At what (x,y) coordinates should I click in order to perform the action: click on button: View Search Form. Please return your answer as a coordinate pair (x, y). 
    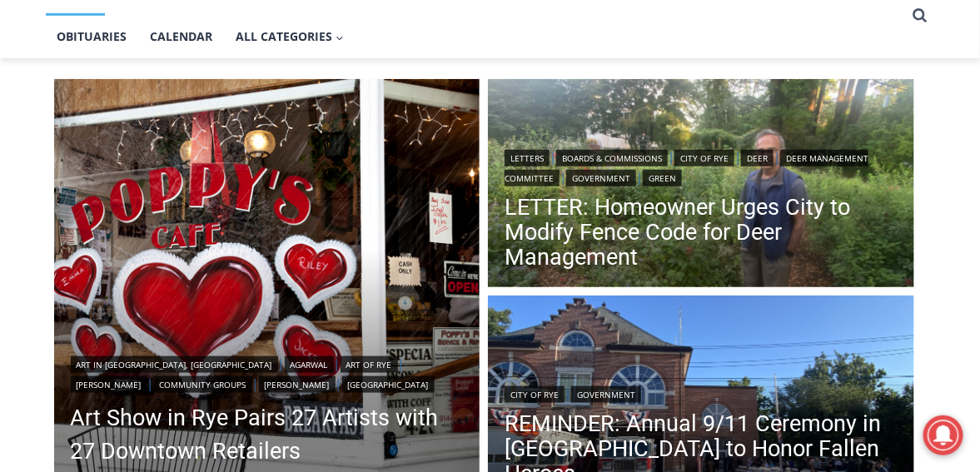
    Looking at the image, I should click on (920, 16).